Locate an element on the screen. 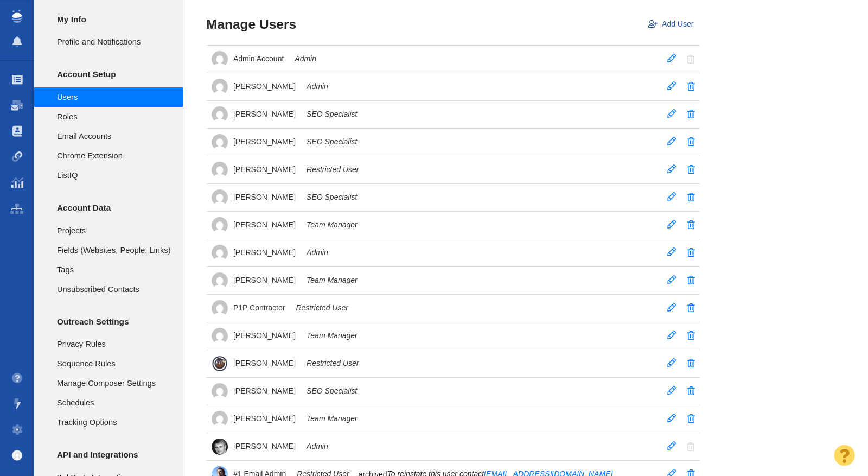  img: buzzstream_logo_iconsimple.png is located at coordinates (17, 16).